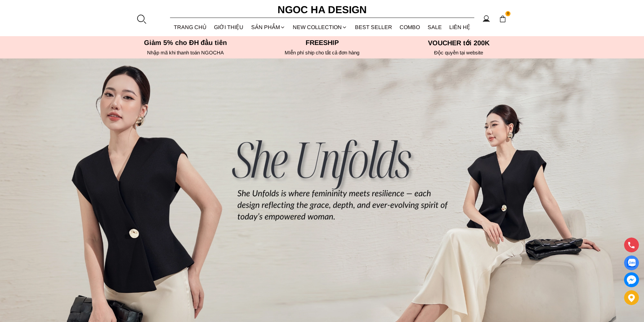  What do you see at coordinates (631, 280) in the screenshot?
I see `img: messenger` at bounding box center [631, 280].